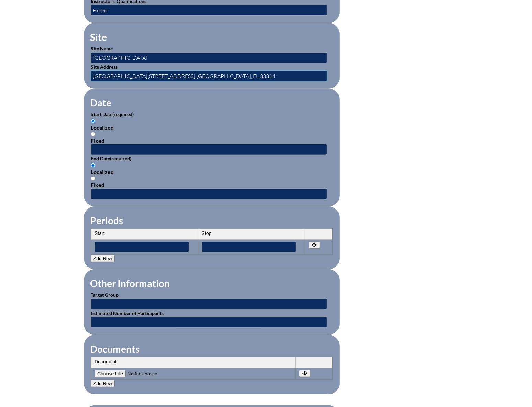 Image resolution: width=532 pixels, height=407 pixels. Describe the element at coordinates (105, 295) in the screenshot. I see `label: Target Group` at that location.